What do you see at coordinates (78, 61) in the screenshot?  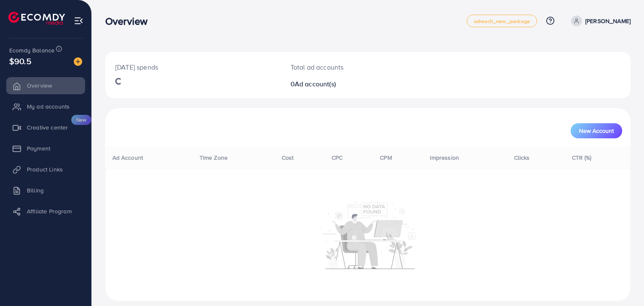 I see `img: image` at bounding box center [78, 61].